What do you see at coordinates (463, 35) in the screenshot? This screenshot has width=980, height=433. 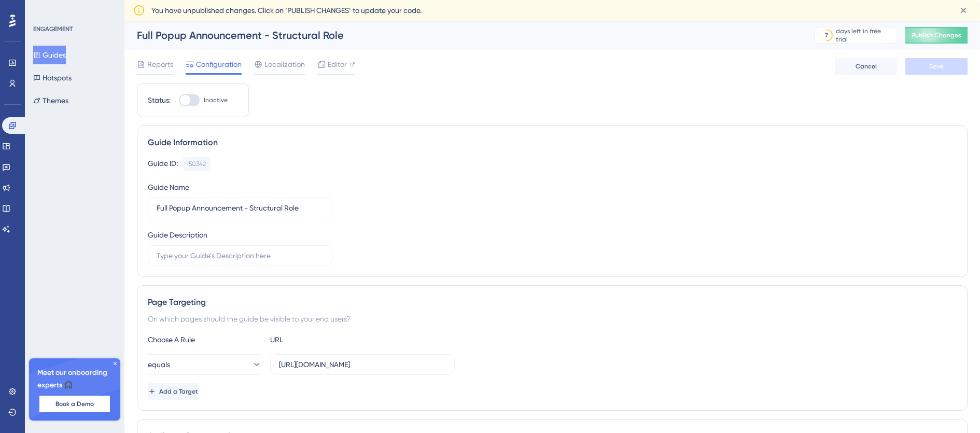 I see `div: Full Popup Announcement - Structural Role` at bounding box center [463, 35].